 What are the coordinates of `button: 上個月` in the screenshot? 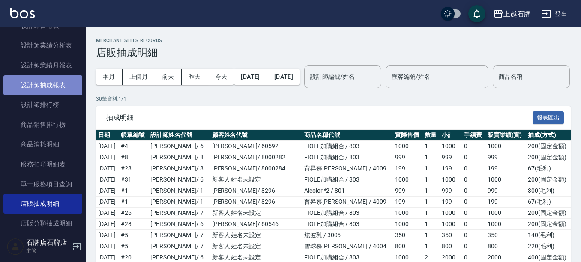 It's located at (139, 77).